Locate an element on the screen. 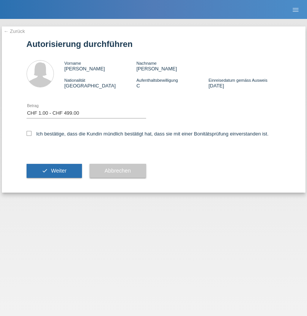 This screenshot has height=316, width=307. a: menu is located at coordinates (295, 9).